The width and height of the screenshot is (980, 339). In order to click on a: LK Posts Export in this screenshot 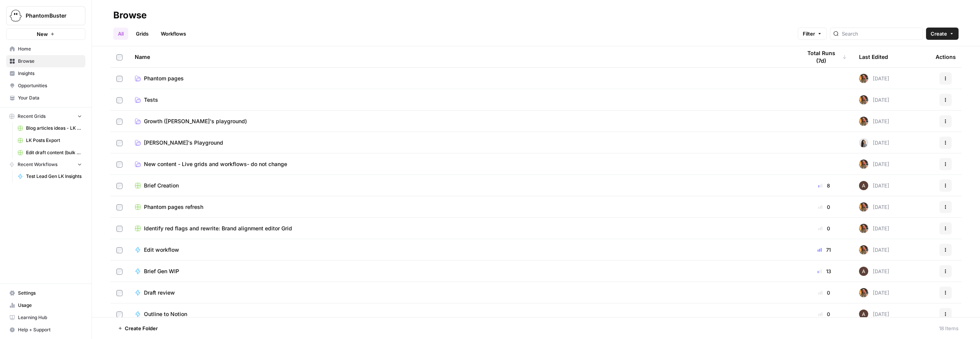, I will do `click(50, 140)`.